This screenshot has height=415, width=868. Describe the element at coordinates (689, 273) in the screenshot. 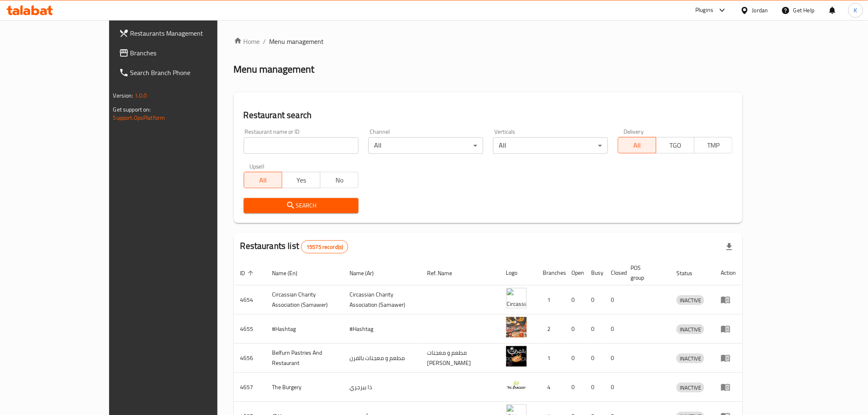

I see `span: Status` at that location.